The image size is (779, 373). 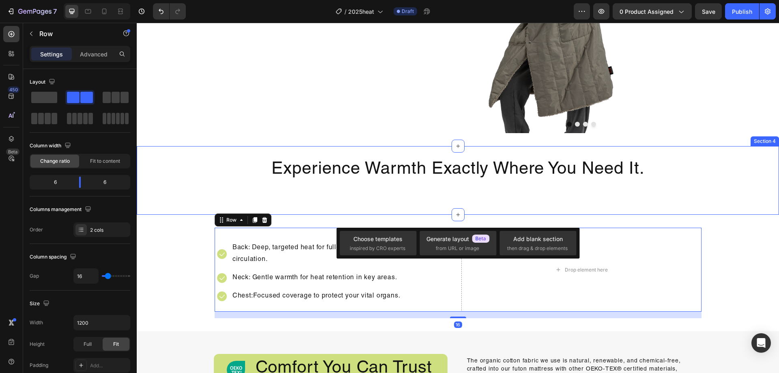 What do you see at coordinates (742, 11) in the screenshot?
I see `div: Publish` at bounding box center [742, 11].